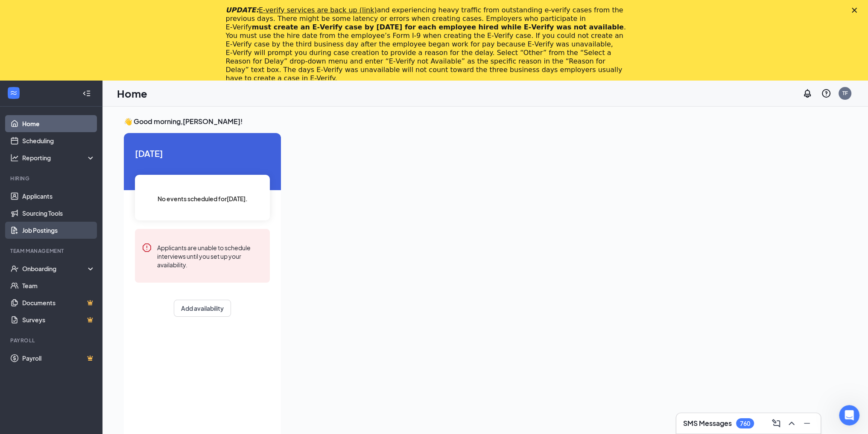 The height and width of the screenshot is (434, 868). What do you see at coordinates (827, 94) in the screenshot?
I see `svg: QuestionInfo` at bounding box center [827, 94].